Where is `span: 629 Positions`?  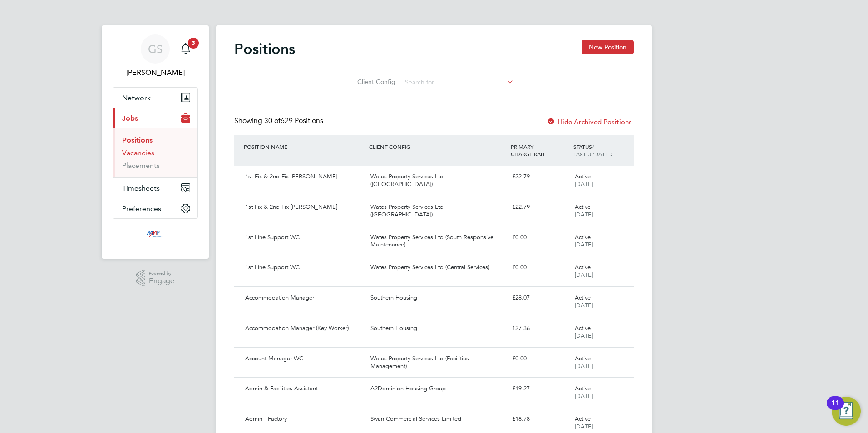
span: 629 Positions is located at coordinates (293, 121).